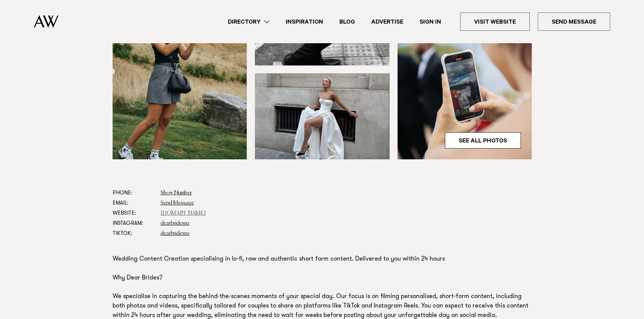 The image size is (644, 319). Describe the element at coordinates (347, 22) in the screenshot. I see `a: Blog` at that location.